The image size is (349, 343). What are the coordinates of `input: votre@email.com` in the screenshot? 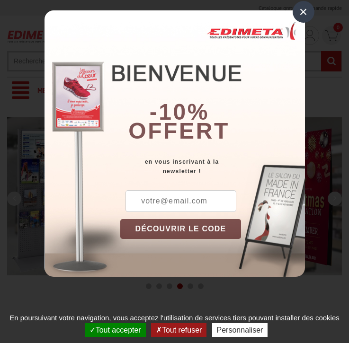 It's located at (181, 201).